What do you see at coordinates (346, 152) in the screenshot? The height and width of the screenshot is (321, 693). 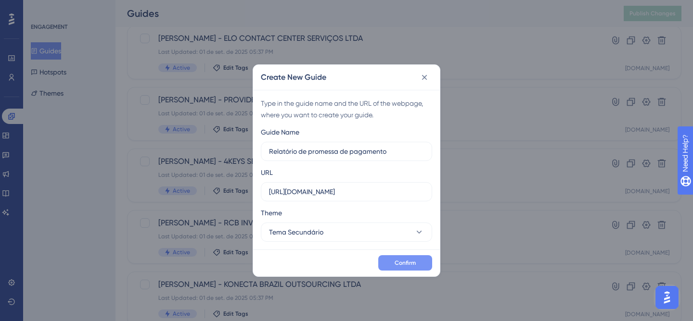 I see `input: How to Create` at bounding box center [346, 152].